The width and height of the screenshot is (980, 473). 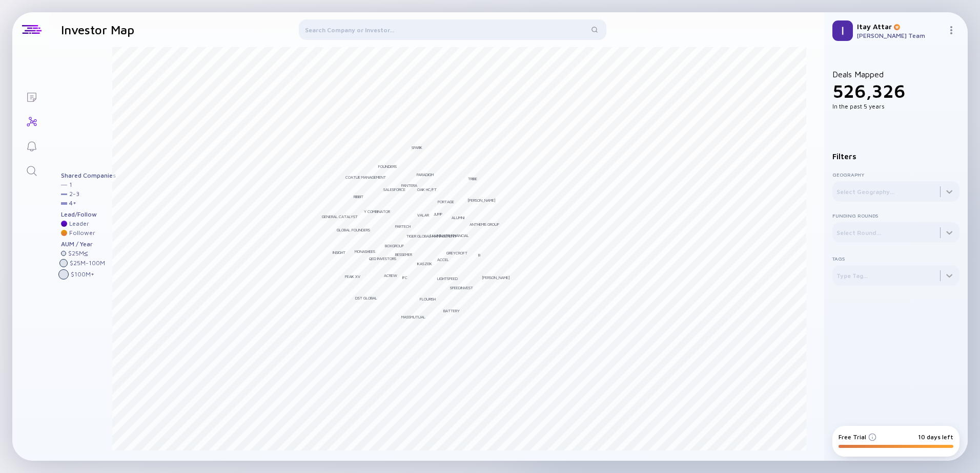 What do you see at coordinates (479, 255) in the screenshot?
I see `div: B` at bounding box center [479, 255].